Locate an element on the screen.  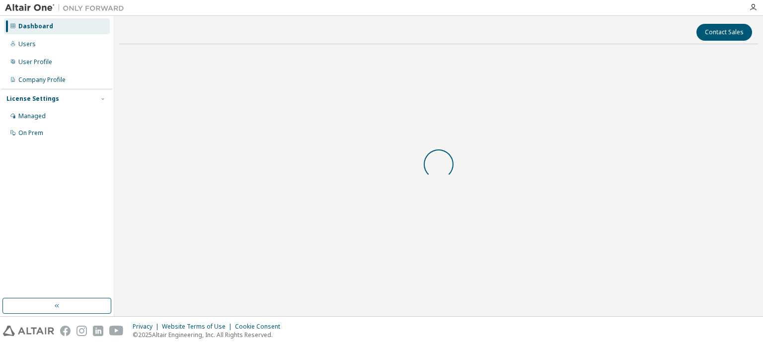
img: facebook.svg is located at coordinates (65, 331).